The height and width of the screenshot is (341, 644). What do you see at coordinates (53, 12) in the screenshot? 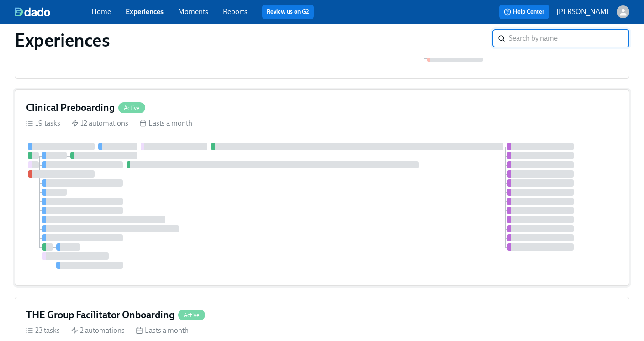
I see `a: dado` at bounding box center [53, 12].